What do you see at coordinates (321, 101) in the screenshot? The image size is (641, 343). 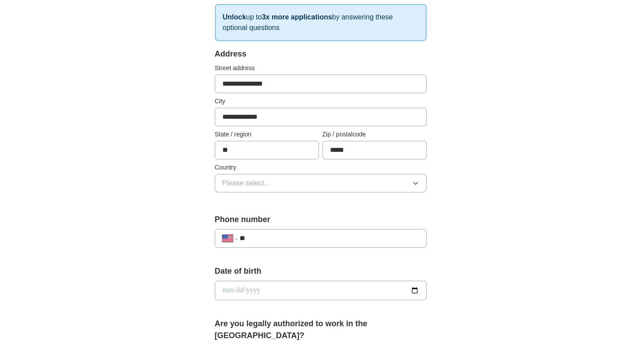 I see `label: City` at bounding box center [321, 101].